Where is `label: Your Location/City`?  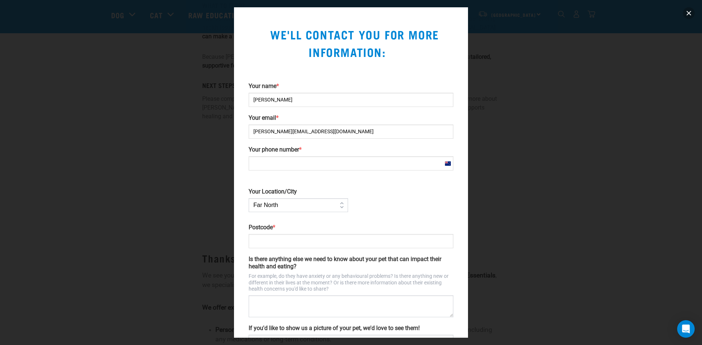
label: Your Location/City is located at coordinates (298, 192).